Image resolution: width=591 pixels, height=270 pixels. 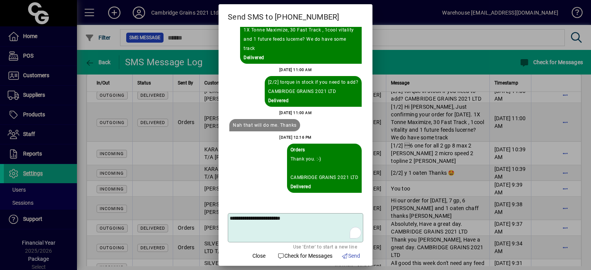 What do you see at coordinates (265, 125) in the screenshot?
I see `div: Nah that will do me. Thanks` at bounding box center [265, 125].